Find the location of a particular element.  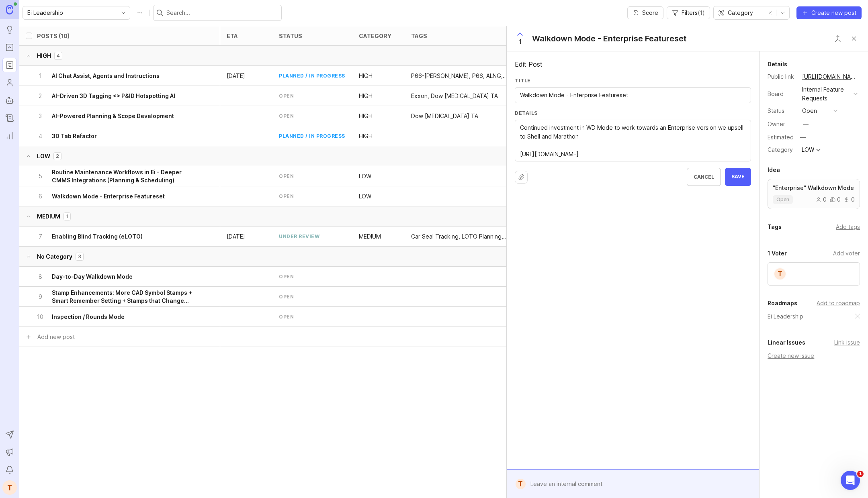

button: Save is located at coordinates (737, 177).